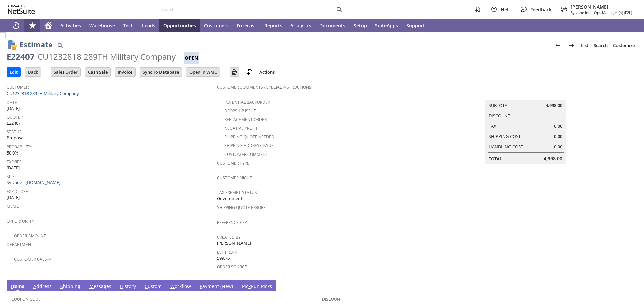  I want to click on span: Government, so click(230, 199).